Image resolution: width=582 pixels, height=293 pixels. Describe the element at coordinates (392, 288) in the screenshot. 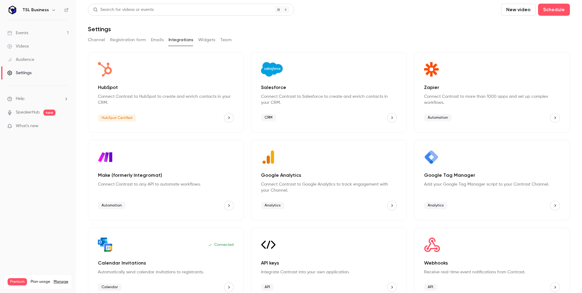

I see `button: API keys` at that location.